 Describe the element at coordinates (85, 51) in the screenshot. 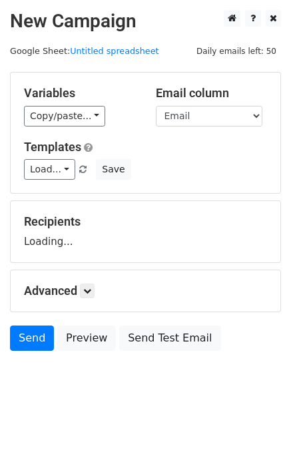

I see `small: Google Sheet:` at that location.